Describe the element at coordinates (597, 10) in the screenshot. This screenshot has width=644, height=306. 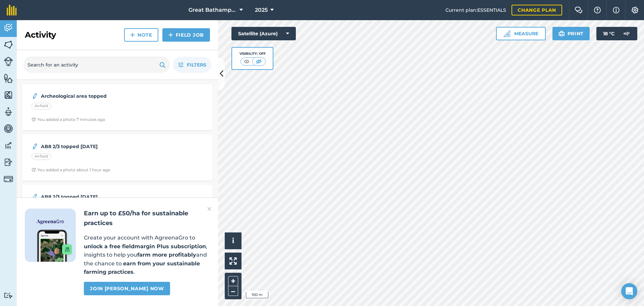
I see `img: A question mark icon` at that location.